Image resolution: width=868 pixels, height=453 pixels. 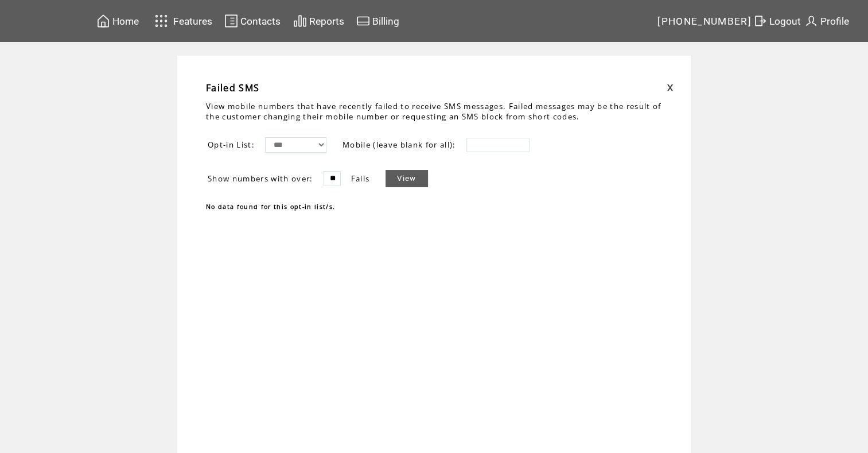 I want to click on span: No data found for this opt-in list/s., so click(x=270, y=207).